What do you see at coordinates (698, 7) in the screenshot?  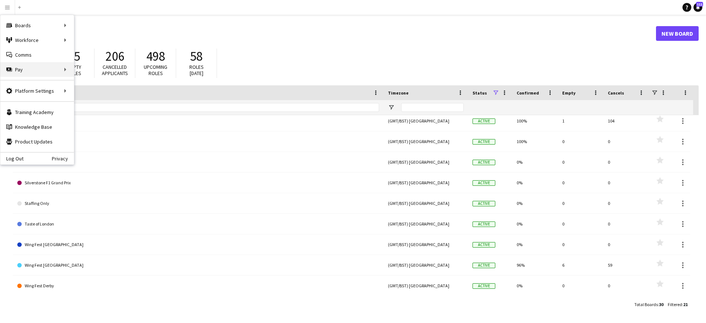 I see `a: 111` at bounding box center [698, 7].